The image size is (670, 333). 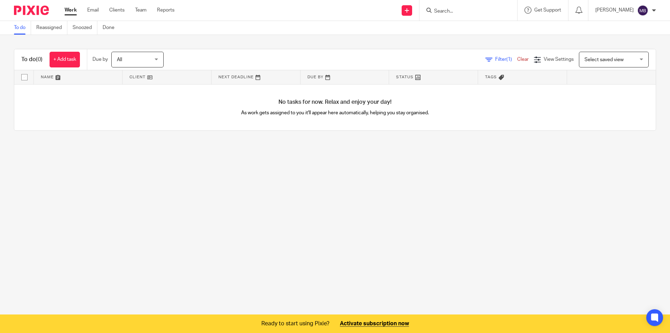 What do you see at coordinates (523, 59) in the screenshot?
I see `a: Clear` at bounding box center [523, 59].